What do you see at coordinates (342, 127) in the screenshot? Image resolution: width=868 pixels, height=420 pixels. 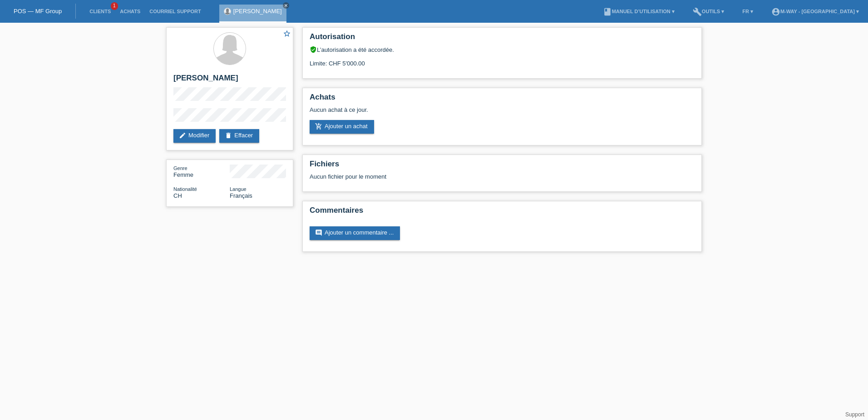 I see `a: add_shopping_cartAjouter un achat` at bounding box center [342, 127].